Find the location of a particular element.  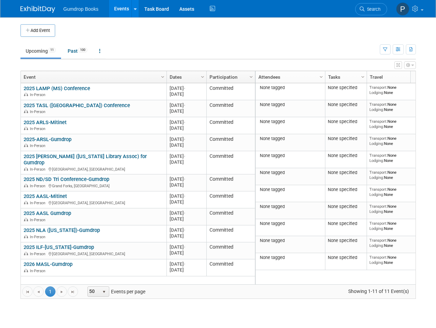

a: Dates is located at coordinates (186, 77).